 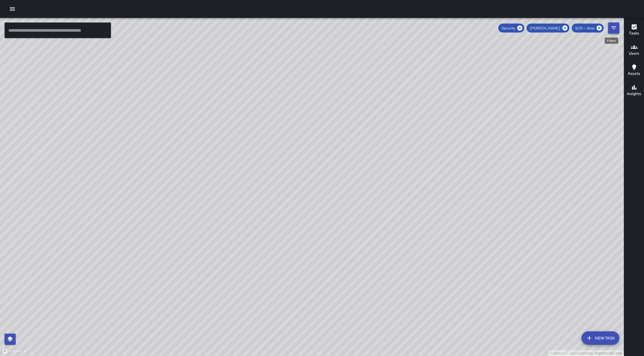 What do you see at coordinates (508, 28) in the screenshot?
I see `span: Security` at bounding box center [508, 28].